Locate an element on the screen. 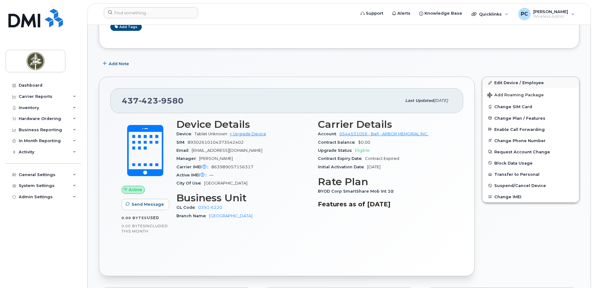 The height and width of the screenshot is (288, 594). span: Quicklinks is located at coordinates (490, 14).